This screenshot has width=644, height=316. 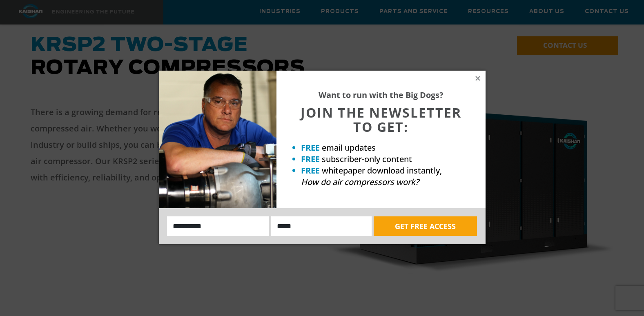 What do you see at coordinates (349, 147) in the screenshot?
I see `span: email updates` at bounding box center [349, 147].